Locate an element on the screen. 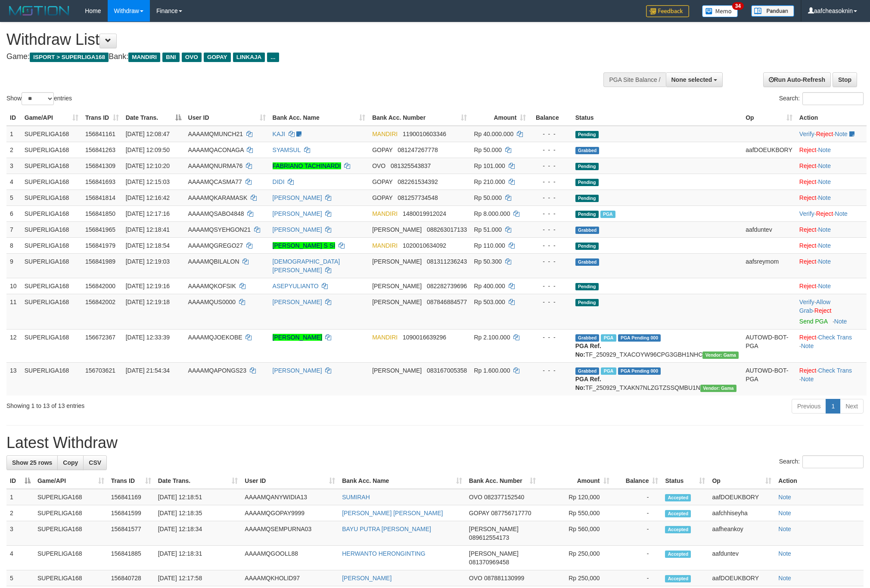  span: AAAAMQJOEKOBE is located at coordinates (215, 338).